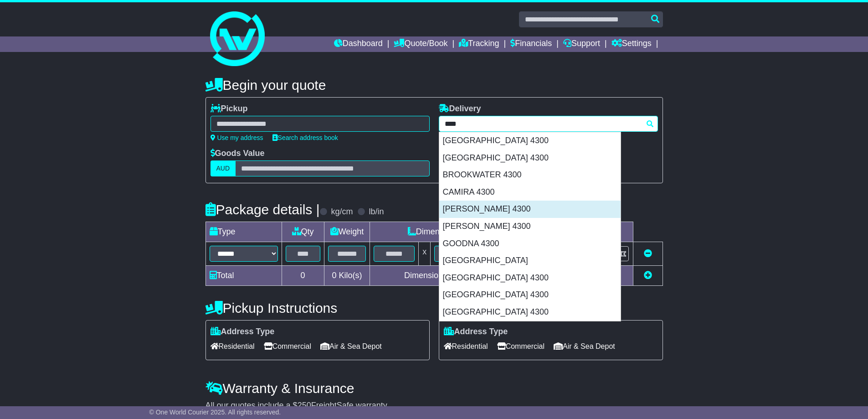  What do you see at coordinates (460, 108) in the screenshot?
I see `label: Delivery` at bounding box center [460, 108].